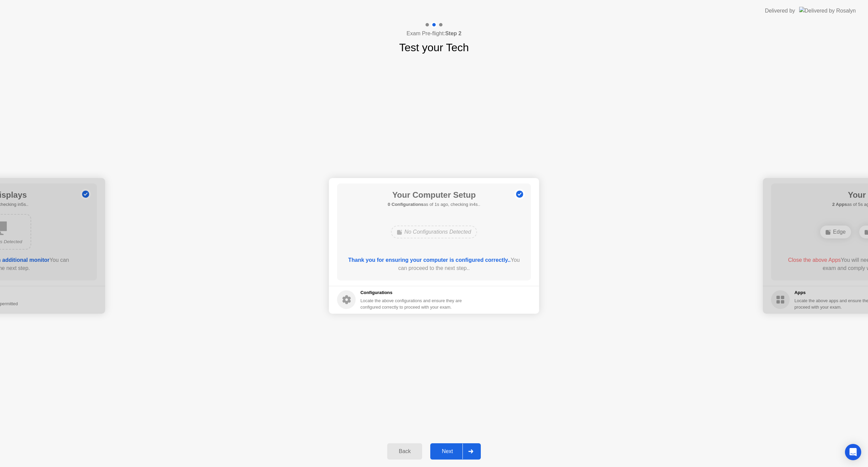 The height and width of the screenshot is (467, 868). Describe the element at coordinates (434, 195) in the screenshot. I see `h1: Your Computer Setup` at that location.